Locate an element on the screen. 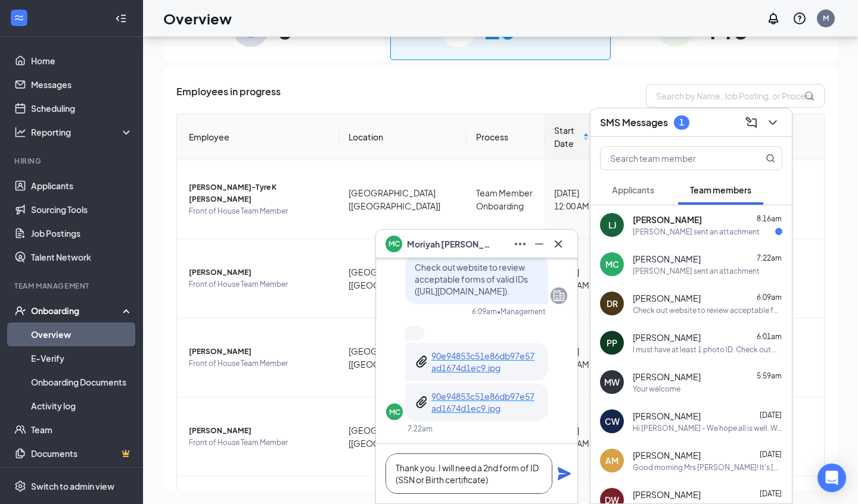  a: Team is located at coordinates (81, 430).